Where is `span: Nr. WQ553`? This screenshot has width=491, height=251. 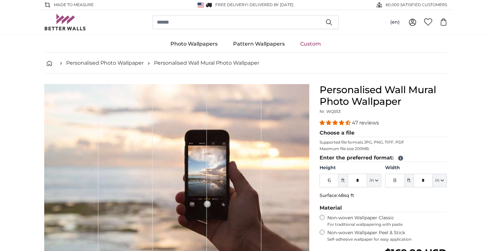 span: Nr. WQ553 is located at coordinates (330, 111).